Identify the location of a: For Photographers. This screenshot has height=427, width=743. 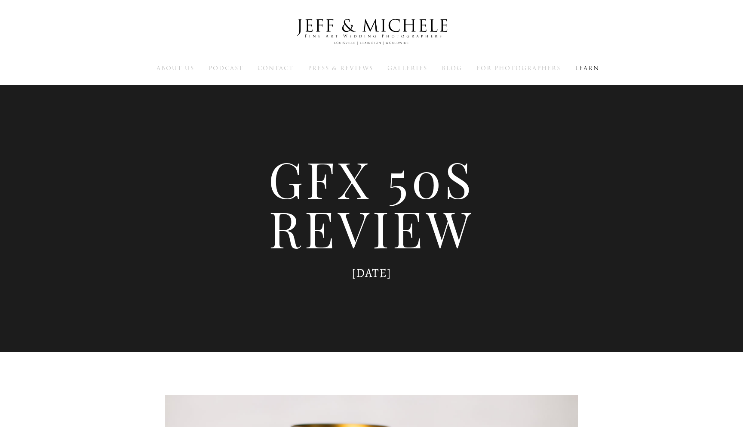
(519, 68).